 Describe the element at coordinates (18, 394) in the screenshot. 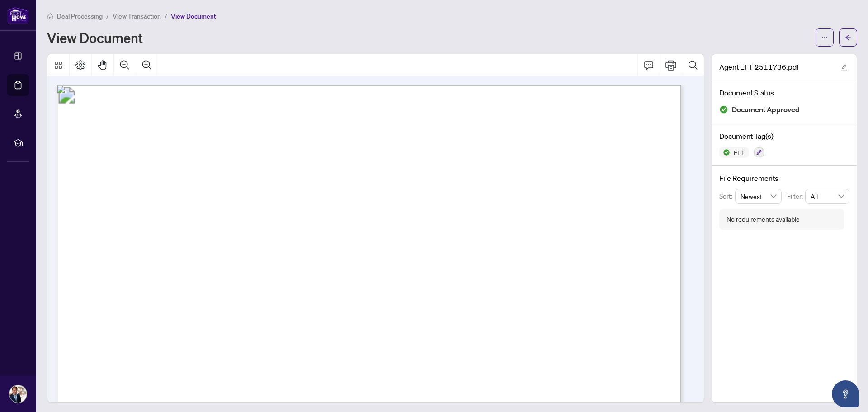

I see `img: Profile Icon` at that location.